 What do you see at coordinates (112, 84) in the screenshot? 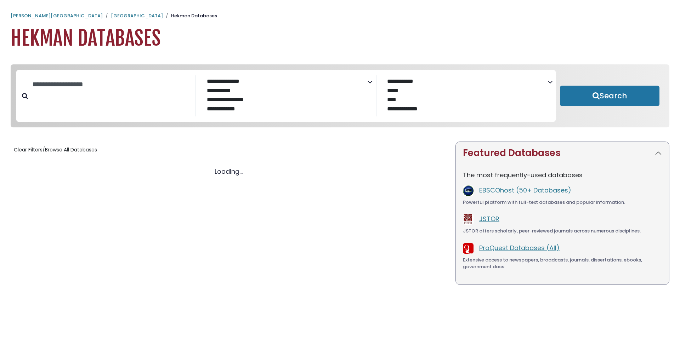
I see `input: Search database by title or keyword` at bounding box center [112, 84].